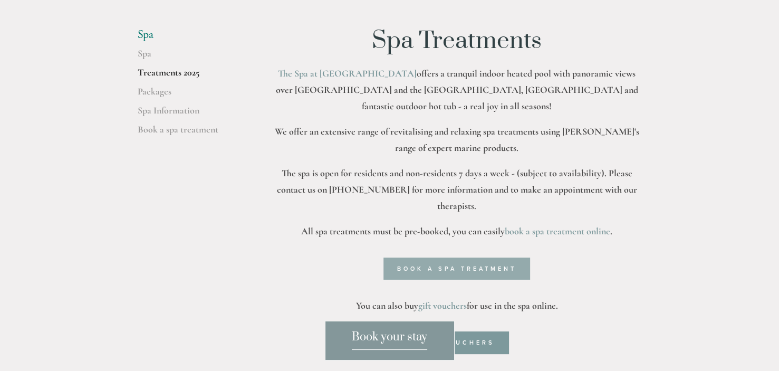 This screenshot has height=371, width=779. Describe the element at coordinates (188, 76) in the screenshot. I see `a: Treatments 2025` at that location.